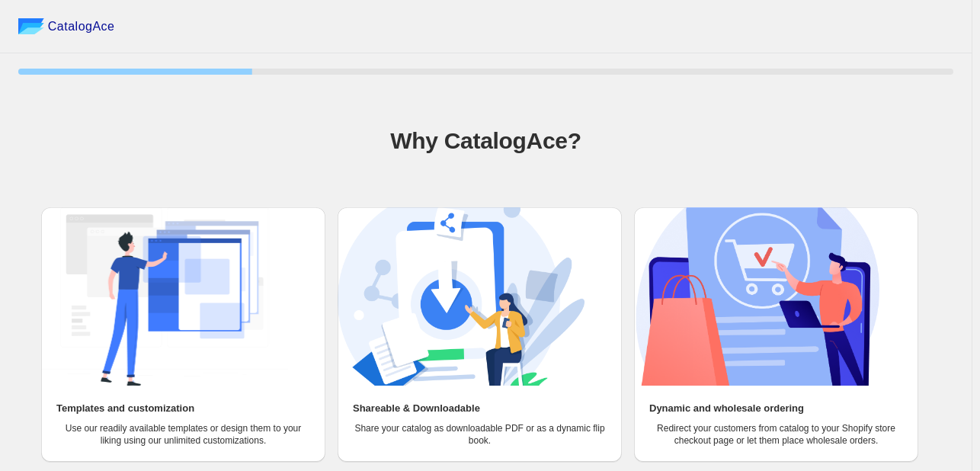 The image size is (980, 471). I want to click on img: Templates and customization, so click(164, 296).